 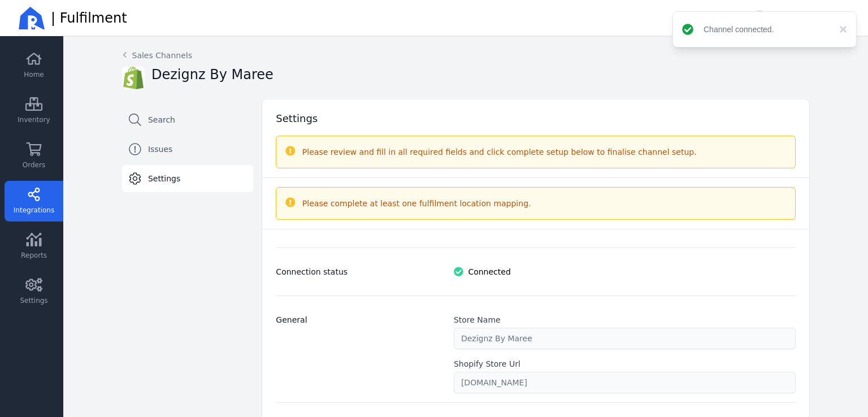 What do you see at coordinates (34, 119) in the screenshot?
I see `span: Inventory` at bounding box center [34, 119].